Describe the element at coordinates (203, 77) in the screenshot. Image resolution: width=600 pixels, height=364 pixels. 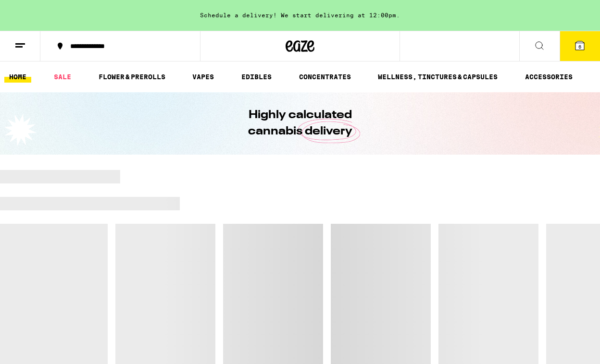
I see `a: VAPES` at that location.